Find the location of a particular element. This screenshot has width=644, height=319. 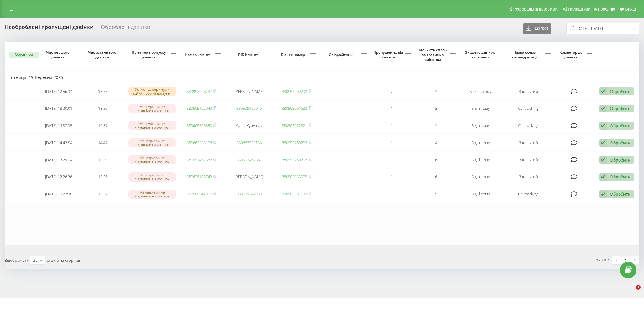

a: 1 is located at coordinates (625, 261).